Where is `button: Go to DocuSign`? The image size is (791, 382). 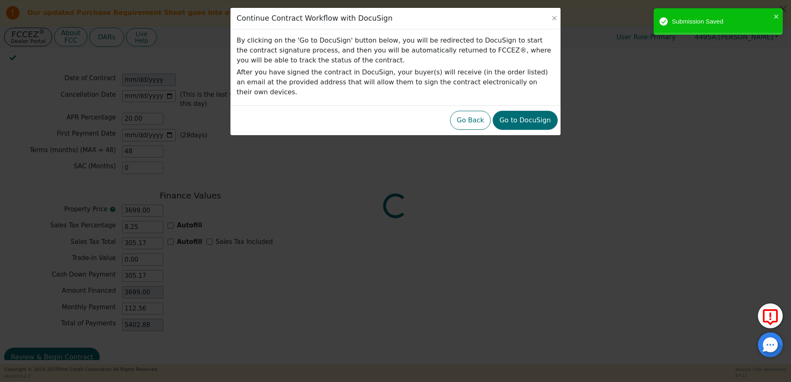 button: Go to DocuSign is located at coordinates (525, 120).